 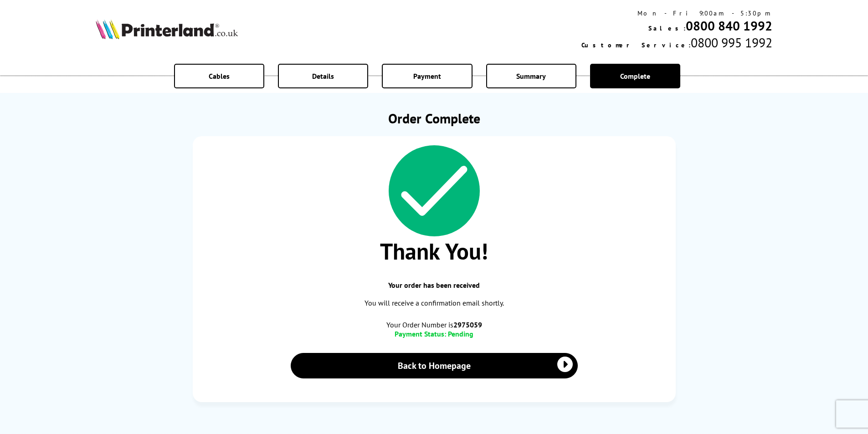 I want to click on span: Sales:, so click(x=667, y=28).